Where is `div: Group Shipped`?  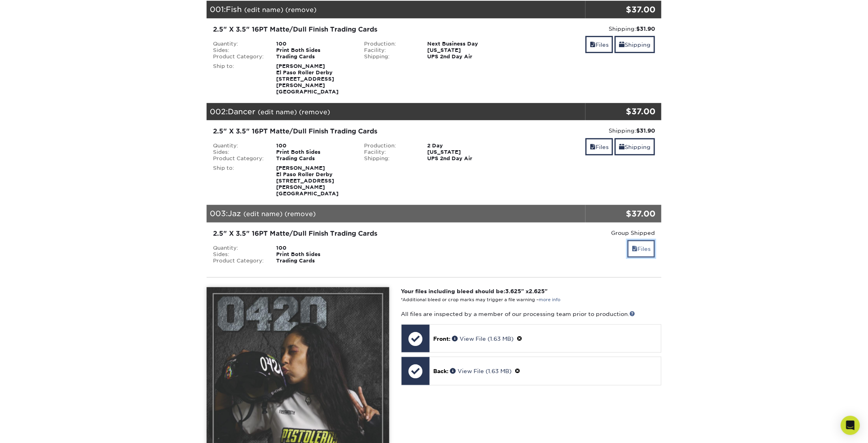
div: Group Shipped is located at coordinates (585, 233).